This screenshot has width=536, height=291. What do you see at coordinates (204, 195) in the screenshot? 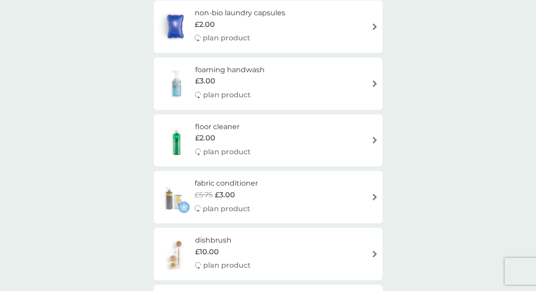
I see `span: £5.75` at bounding box center [204, 195].